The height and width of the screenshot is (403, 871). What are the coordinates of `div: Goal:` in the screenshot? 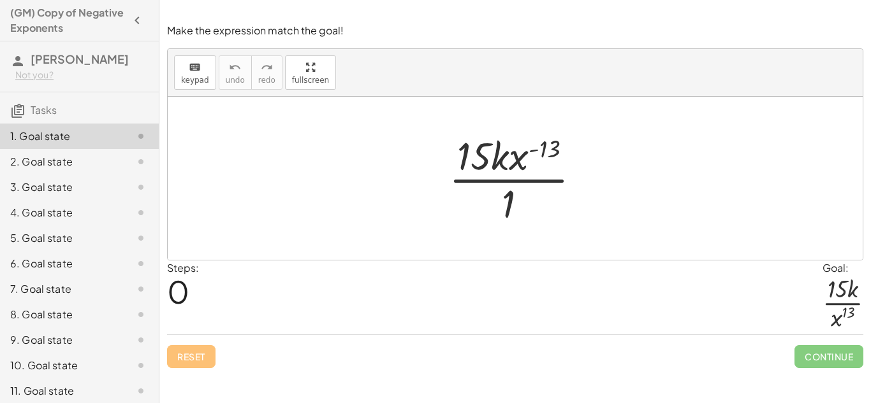 It's located at (843, 268).